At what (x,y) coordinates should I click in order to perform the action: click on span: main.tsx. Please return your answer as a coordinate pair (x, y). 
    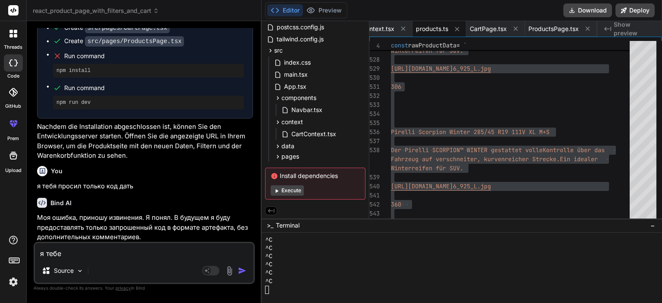
    Looking at the image, I should click on (295, 75).